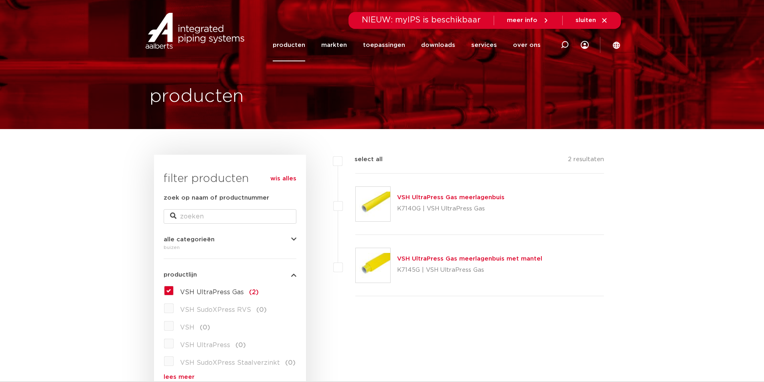 The width and height of the screenshot is (764, 382). Describe the element at coordinates (585, 45) in the screenshot. I see `div: my IPS` at that location.